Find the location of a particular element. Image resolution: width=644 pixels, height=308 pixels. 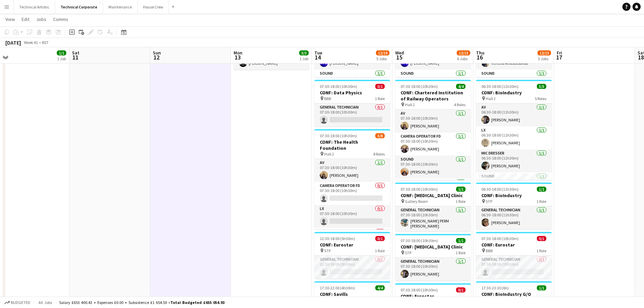

span: Tue is located at coordinates (318, 52).